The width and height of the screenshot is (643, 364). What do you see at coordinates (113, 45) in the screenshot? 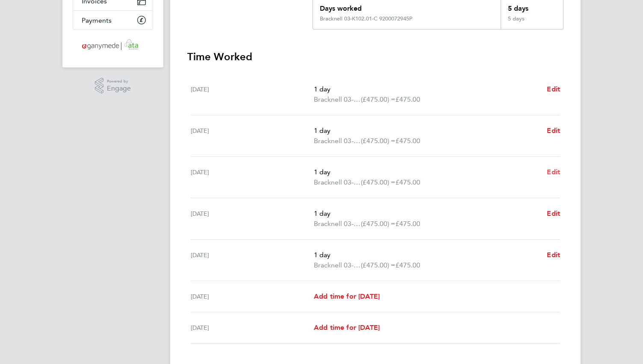
I see `a: Go to home page` at bounding box center [113, 45].